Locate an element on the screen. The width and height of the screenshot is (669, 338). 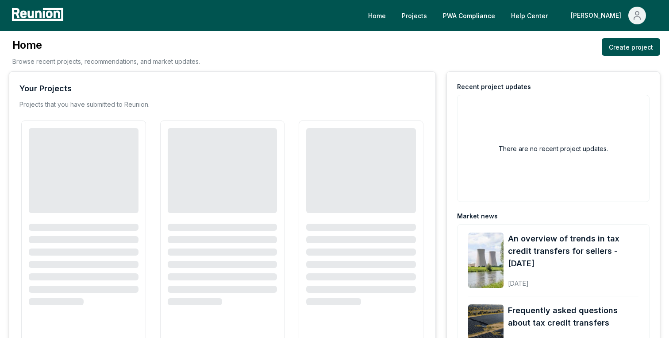
a: Frequently asked questions about tax credit transfers is located at coordinates (573, 317).